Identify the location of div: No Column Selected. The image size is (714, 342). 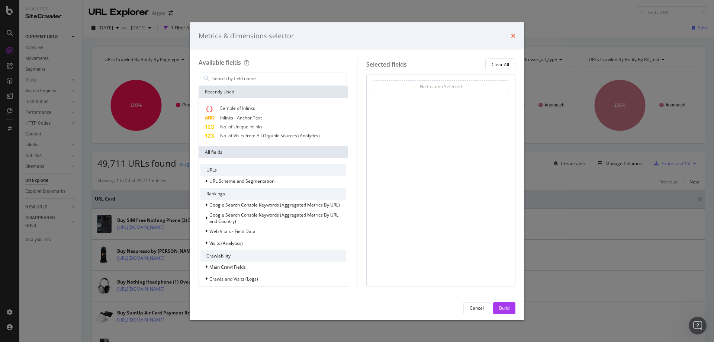
(441, 86).